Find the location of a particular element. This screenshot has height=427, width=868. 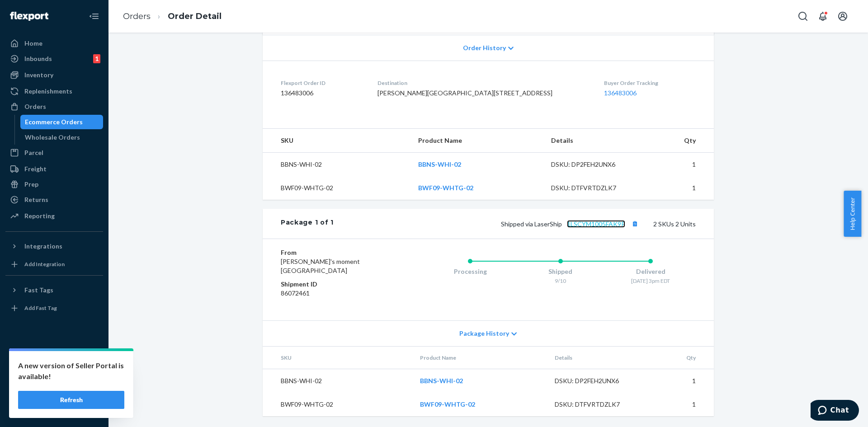

div: Home is located at coordinates (33, 43).